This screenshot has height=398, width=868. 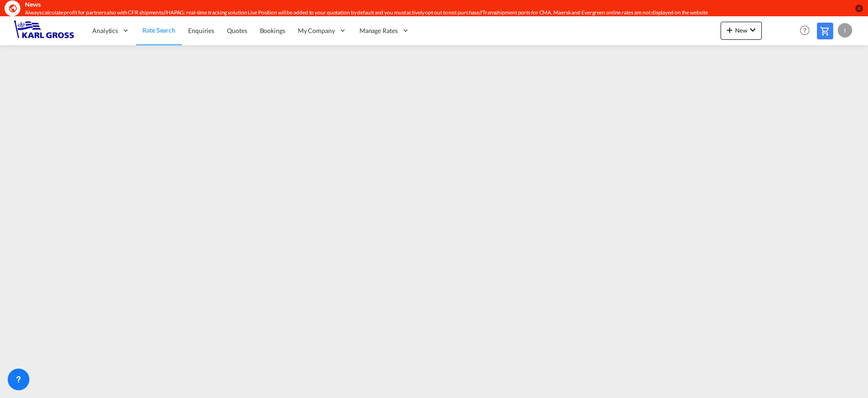 I want to click on div: Help, so click(x=807, y=30).